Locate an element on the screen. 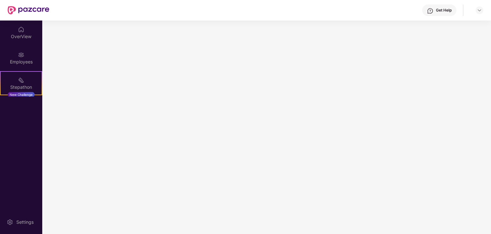 The height and width of the screenshot is (234, 491). img: svg+xml;base64,PHN2ZyBpZD0iSG9tZSIgeG1sbnM9Imh0dHA6Ly93d3cudzMub3JnLzIwMDAvc3ZnIiB3aWR0aD0iMjAiIG... is located at coordinates (21, 29).